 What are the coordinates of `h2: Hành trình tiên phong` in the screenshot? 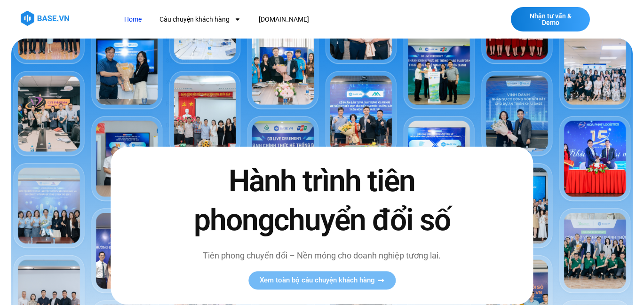 It's located at (322, 201).